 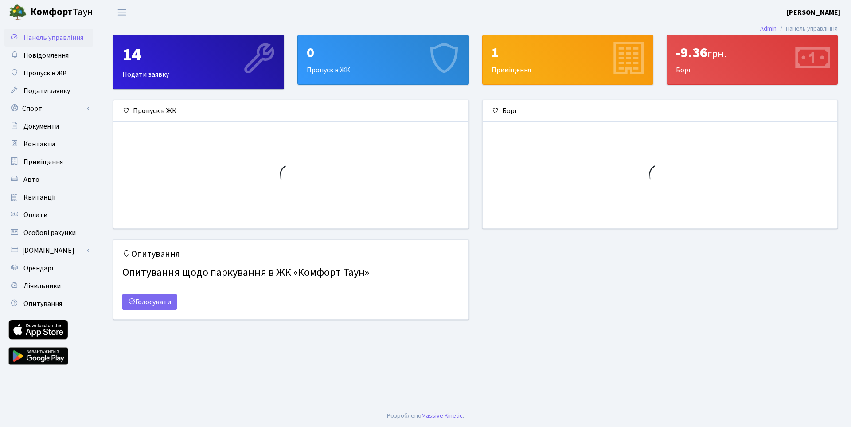 I want to click on a: Контакти, so click(x=49, y=144).